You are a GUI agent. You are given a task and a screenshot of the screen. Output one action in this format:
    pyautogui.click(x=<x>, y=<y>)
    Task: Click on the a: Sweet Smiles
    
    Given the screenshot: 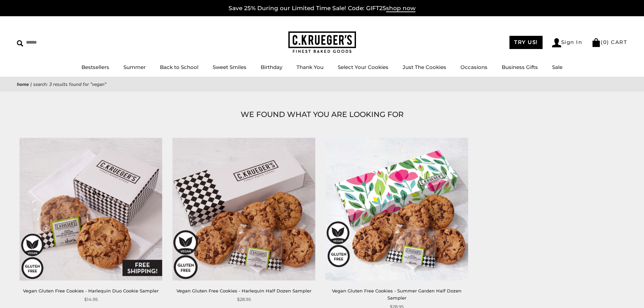 What is the action you would take?
    pyautogui.click(x=230, y=67)
    